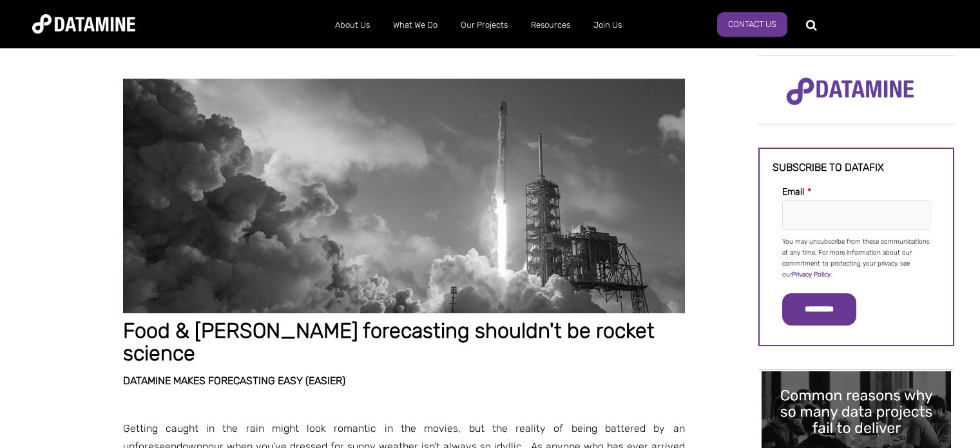 The width and height of the screenshot is (980, 448). What do you see at coordinates (234, 380) in the screenshot?
I see `span: Datamine makes FORECASTING EASY (easier)` at bounding box center [234, 380].